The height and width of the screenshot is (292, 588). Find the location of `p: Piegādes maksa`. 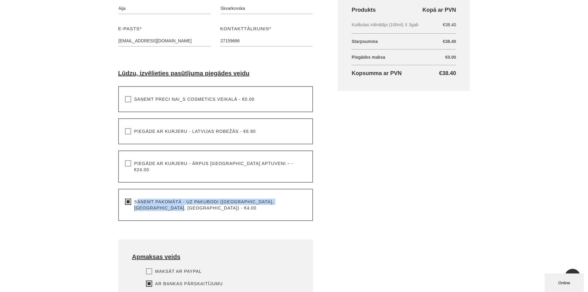

p: Piegādes maksa is located at coordinates (404, 57).